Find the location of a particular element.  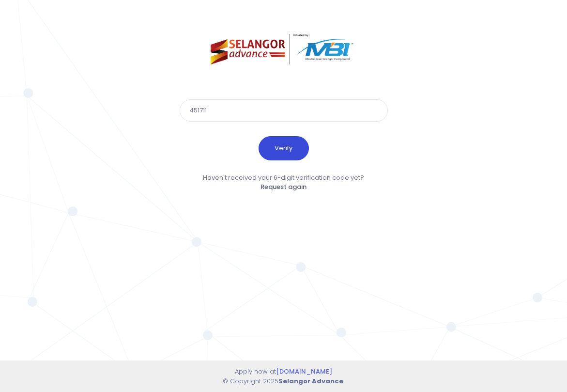

img: selangor-advance.png is located at coordinates (284, 49).